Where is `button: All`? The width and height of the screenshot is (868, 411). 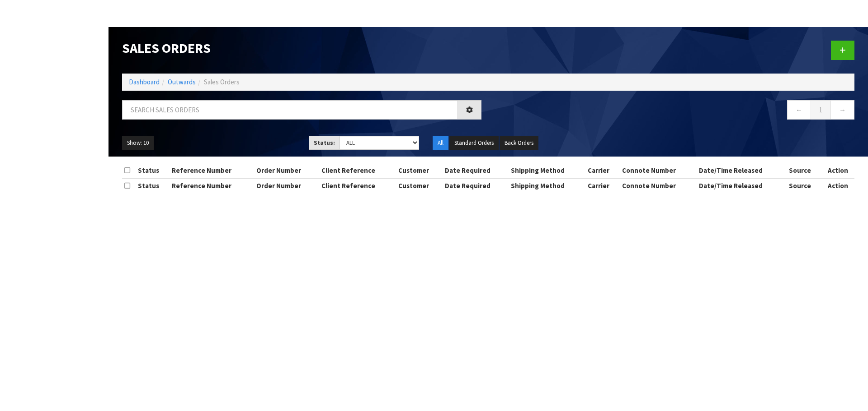
button: All is located at coordinates (440, 143).